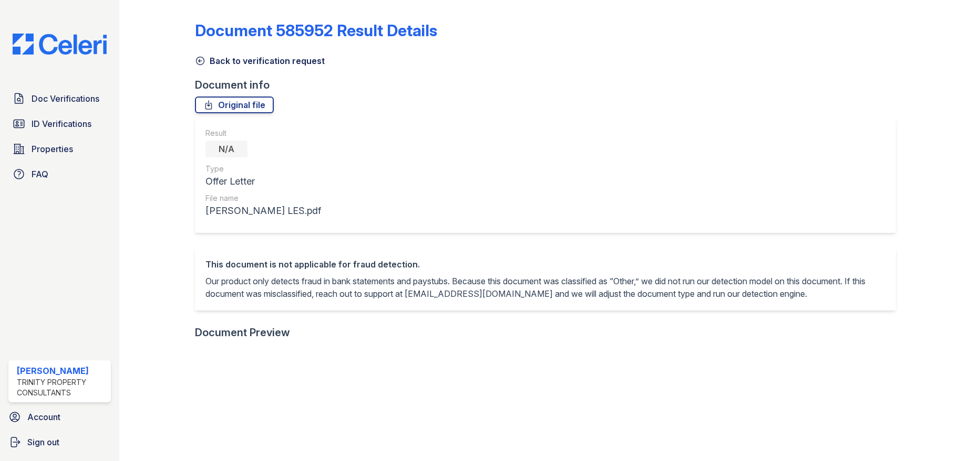 Image resolution: width=980 pixels, height=461 pixels. I want to click on img: CE_Logo_Blue-a8612792a0a2168367f1c8372b55b34899dd931a85d93a1a3d3e32e68fde9ad4.png, so click(59, 44).